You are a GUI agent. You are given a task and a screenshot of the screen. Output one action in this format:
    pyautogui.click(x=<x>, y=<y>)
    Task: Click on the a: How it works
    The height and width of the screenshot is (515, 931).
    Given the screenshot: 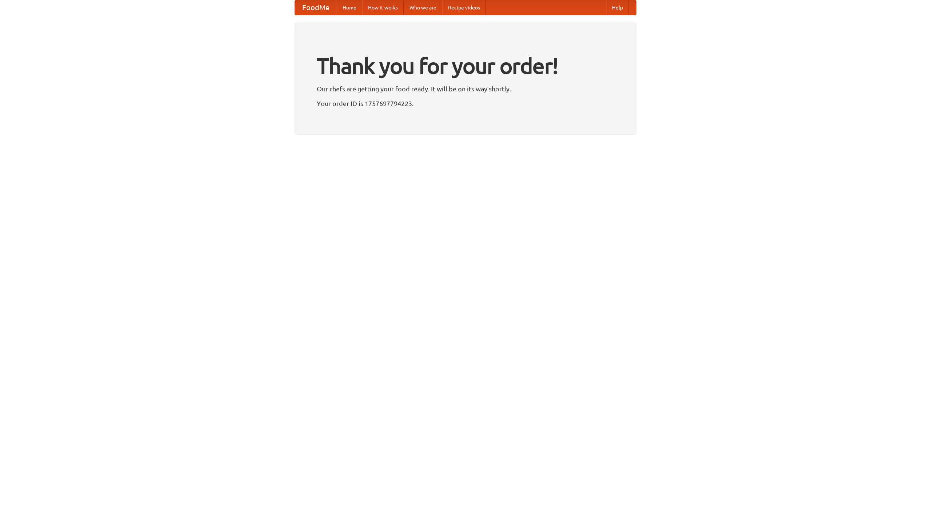 What is the action you would take?
    pyautogui.click(x=383, y=8)
    